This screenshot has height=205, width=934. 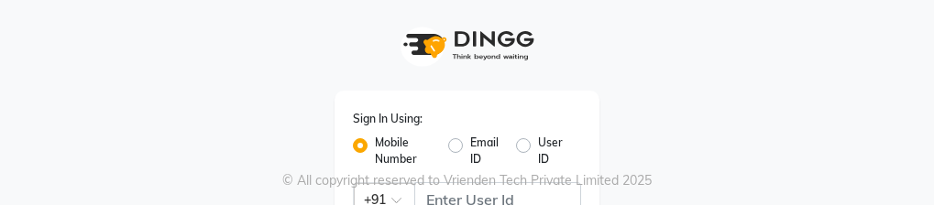 I want to click on label: Mobile Number, so click(x=404, y=151).